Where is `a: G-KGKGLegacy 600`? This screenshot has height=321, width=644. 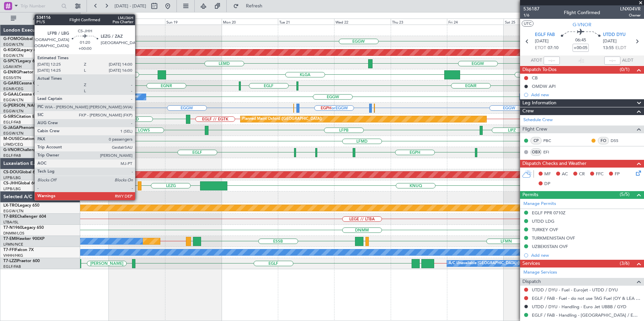
a: G-KGKGLegacy 600 is located at coordinates (22, 50).